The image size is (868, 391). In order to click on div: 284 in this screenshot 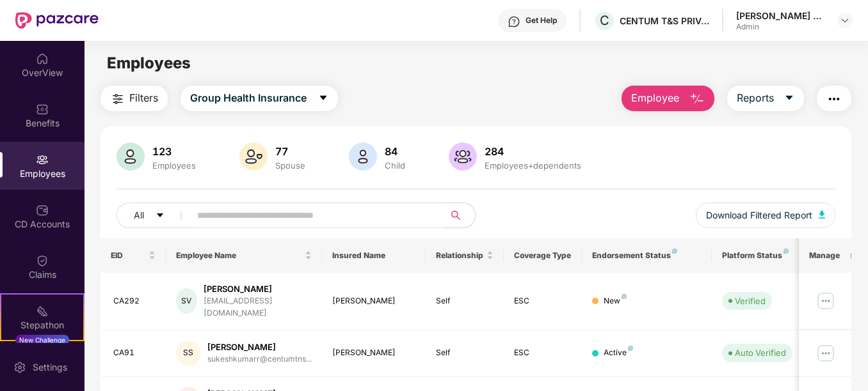, I will do `click(533, 152)`.